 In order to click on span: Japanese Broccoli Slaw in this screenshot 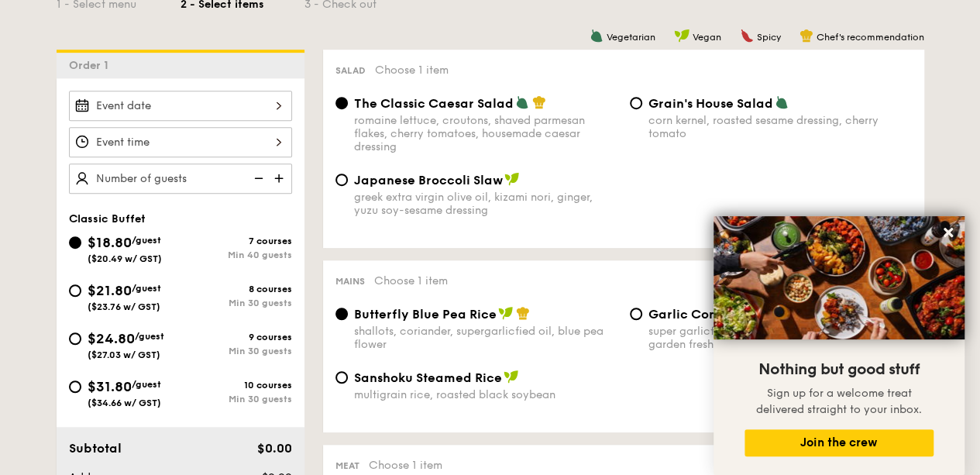, I will do `click(429, 180)`.